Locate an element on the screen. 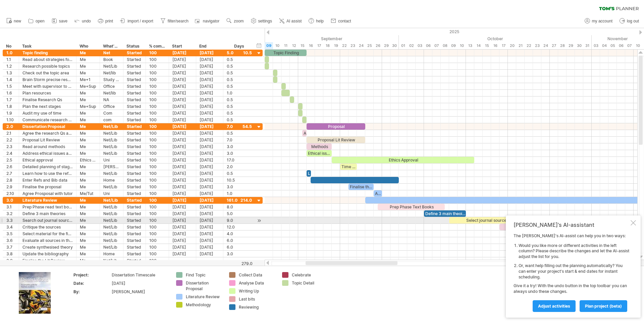  div: Wednesday, 10 September 2025 is located at coordinates (277, 45).